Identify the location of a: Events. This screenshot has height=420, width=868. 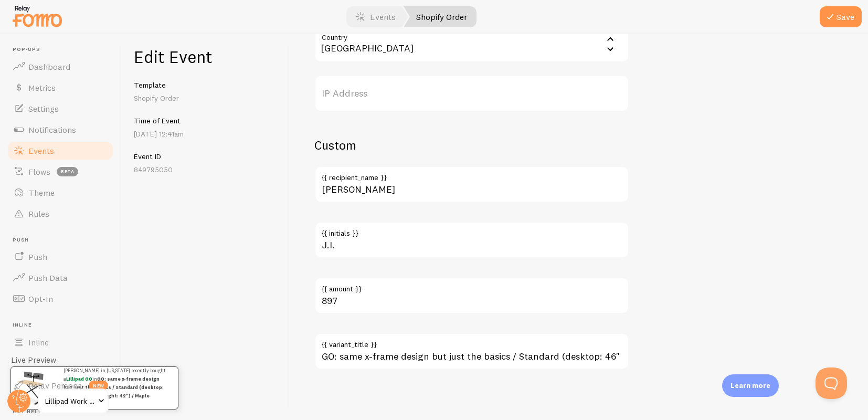
(60, 151).